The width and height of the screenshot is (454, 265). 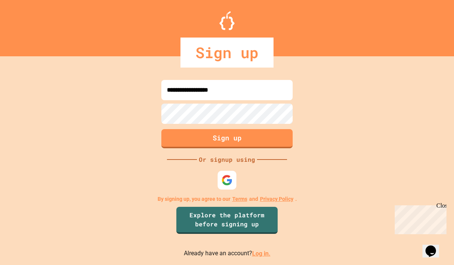 What do you see at coordinates (227, 21) in the screenshot?
I see `img: Logo.svg` at bounding box center [227, 21].